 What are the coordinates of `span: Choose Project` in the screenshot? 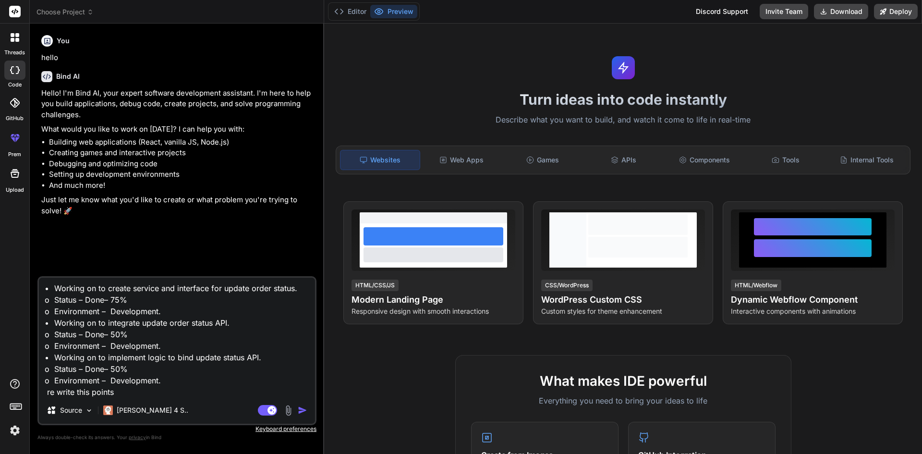 It's located at (65, 12).